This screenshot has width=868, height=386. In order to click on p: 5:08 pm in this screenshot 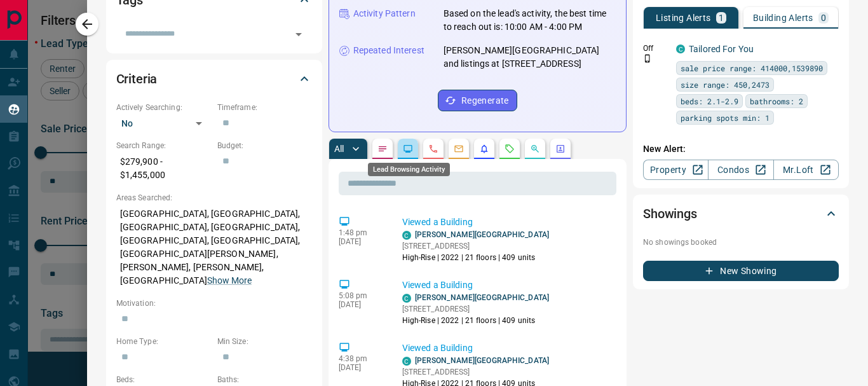, I will do `click(361, 296)`.